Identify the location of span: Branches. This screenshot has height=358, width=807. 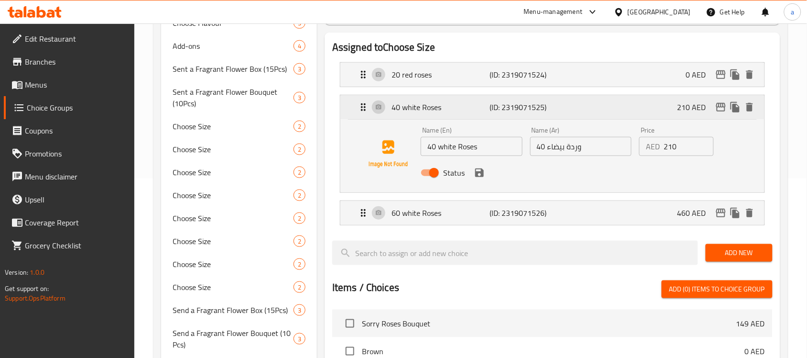
(76, 62).